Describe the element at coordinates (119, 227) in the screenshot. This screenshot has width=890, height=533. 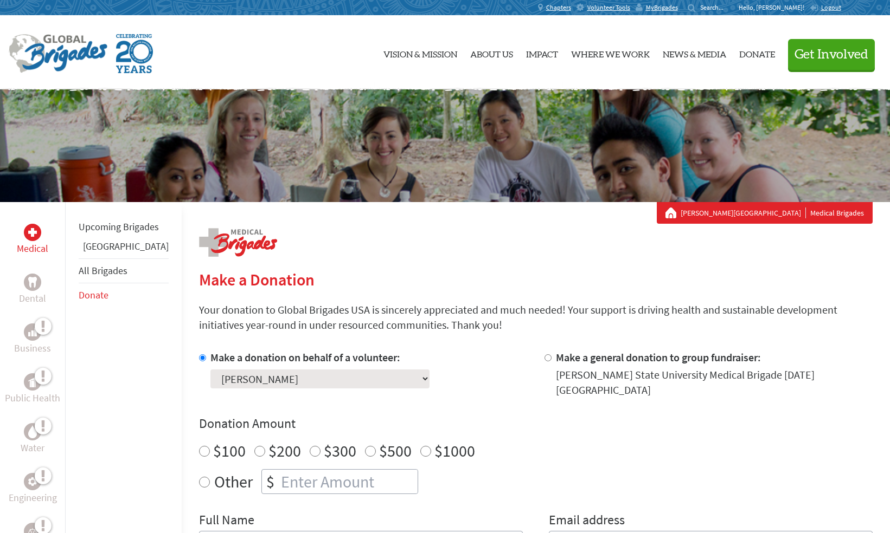
I see `a: Upcoming Brigades` at that location.